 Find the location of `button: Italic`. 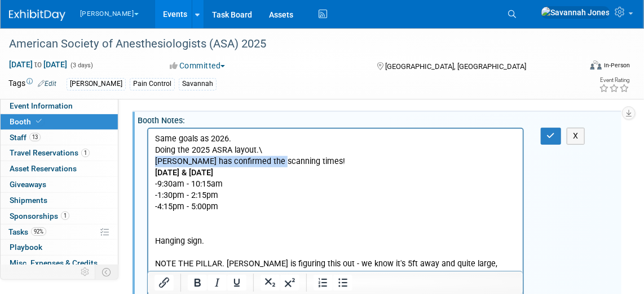

button: Italic is located at coordinates (217, 282).